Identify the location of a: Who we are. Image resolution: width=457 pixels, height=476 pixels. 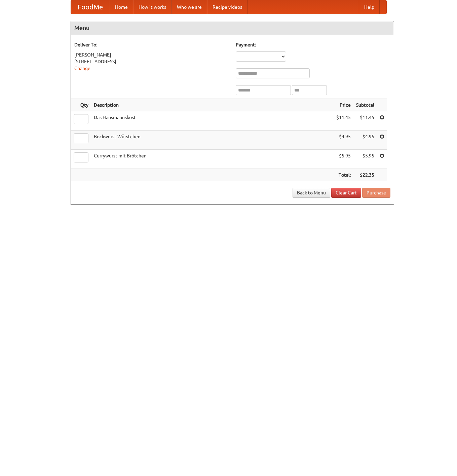
(189, 7).